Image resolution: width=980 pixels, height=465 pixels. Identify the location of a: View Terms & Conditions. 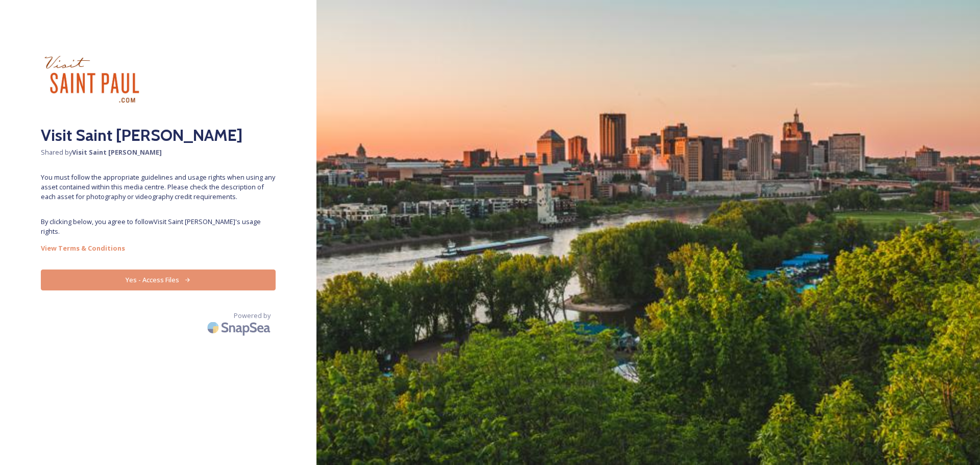
(158, 248).